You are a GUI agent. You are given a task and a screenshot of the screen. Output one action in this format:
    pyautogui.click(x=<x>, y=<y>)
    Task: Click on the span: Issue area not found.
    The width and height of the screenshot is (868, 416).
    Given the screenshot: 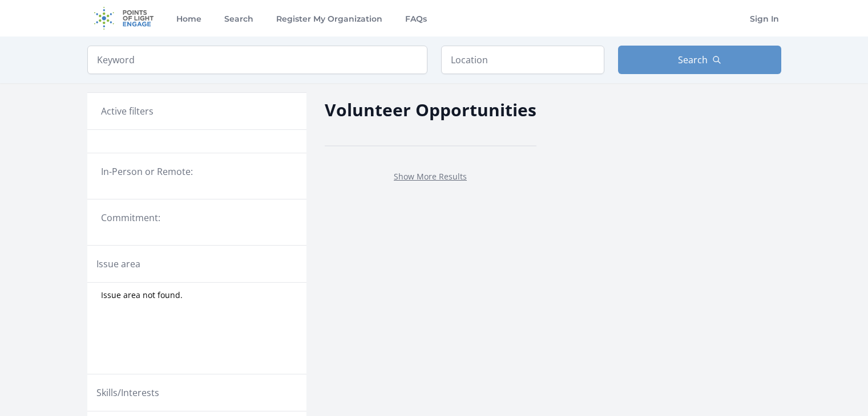 What is the action you would take?
    pyautogui.click(x=141, y=295)
    